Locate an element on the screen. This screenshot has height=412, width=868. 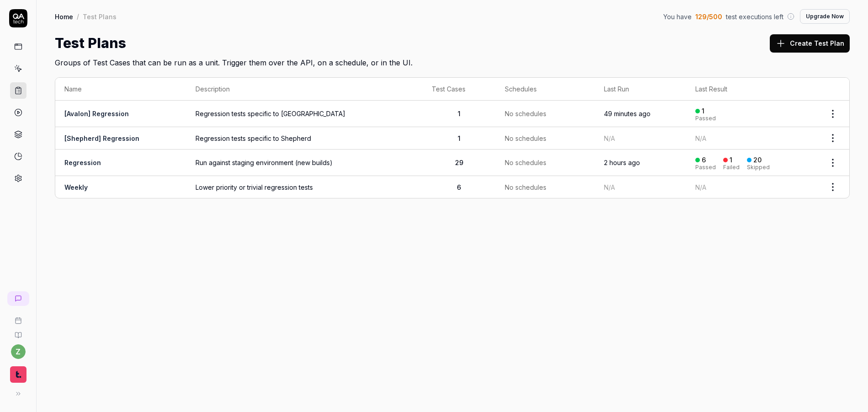
a: Home is located at coordinates (64, 17).